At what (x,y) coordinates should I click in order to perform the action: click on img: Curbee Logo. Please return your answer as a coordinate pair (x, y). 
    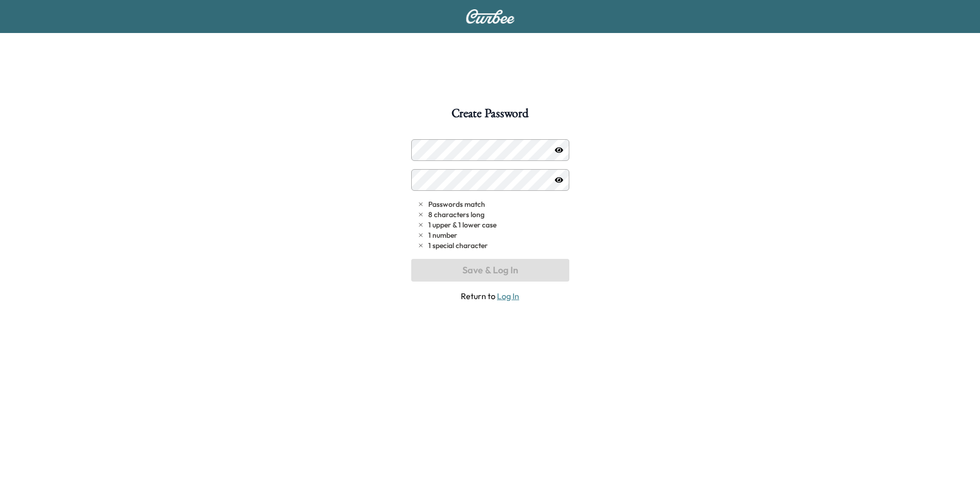
    Looking at the image, I should click on (490, 16).